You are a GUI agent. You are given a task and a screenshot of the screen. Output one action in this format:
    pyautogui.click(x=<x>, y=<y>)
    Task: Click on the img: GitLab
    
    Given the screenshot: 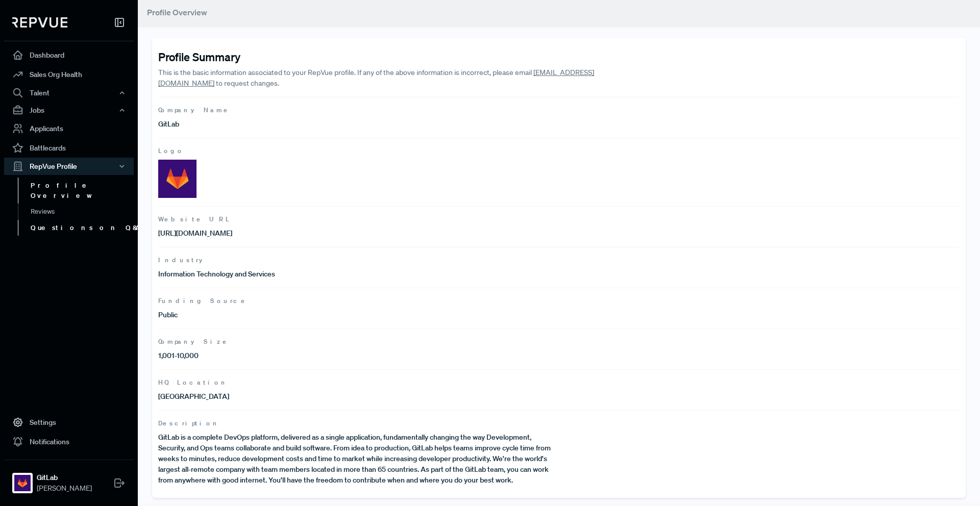 What is the action you would take?
    pyautogui.click(x=22, y=483)
    